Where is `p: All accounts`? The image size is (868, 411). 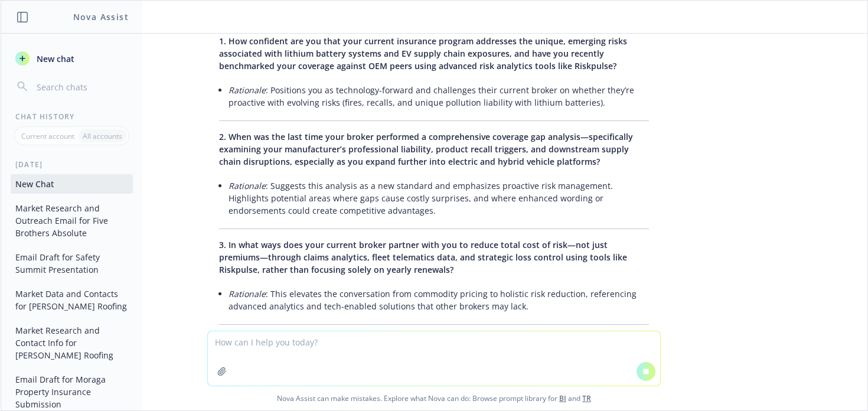
p: All accounts is located at coordinates (102, 136).